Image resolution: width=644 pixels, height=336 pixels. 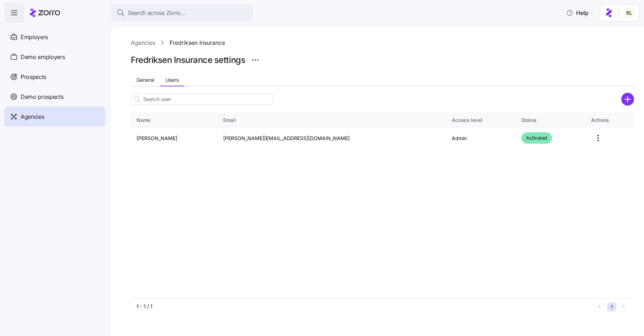 What do you see at coordinates (331, 120) in the screenshot?
I see `div: Email` at bounding box center [331, 120].